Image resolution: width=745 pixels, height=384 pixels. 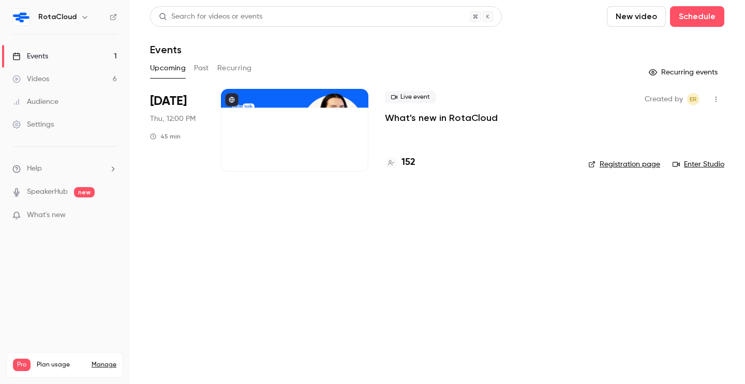 What do you see at coordinates (30, 56) in the screenshot?
I see `div: Events` at bounding box center [30, 56].